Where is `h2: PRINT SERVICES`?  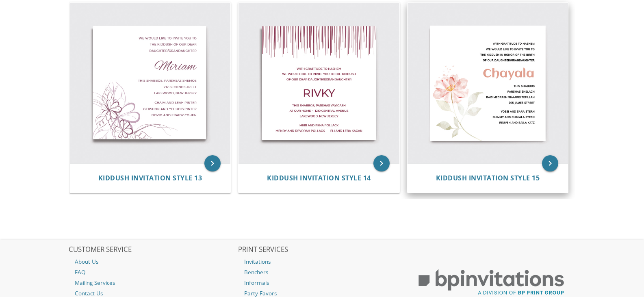 h2: PRINT SERVICES is located at coordinates (322, 250).